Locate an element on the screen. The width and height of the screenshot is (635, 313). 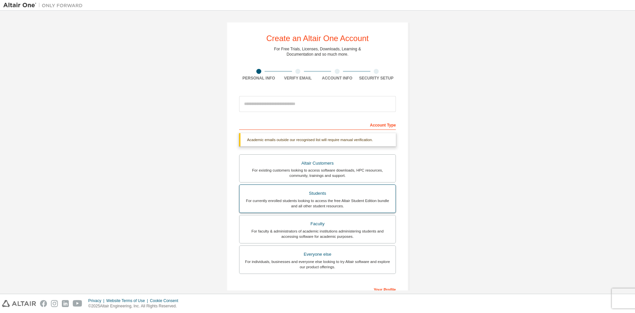
div: Your Profile is located at coordinates (318, 289).